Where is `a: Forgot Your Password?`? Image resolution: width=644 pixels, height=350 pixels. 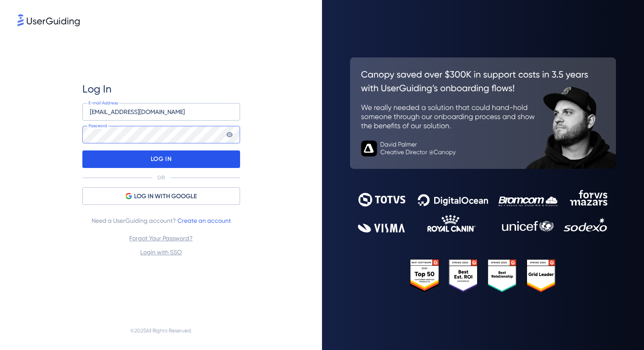 a: Forgot Your Password? is located at coordinates (161, 238).